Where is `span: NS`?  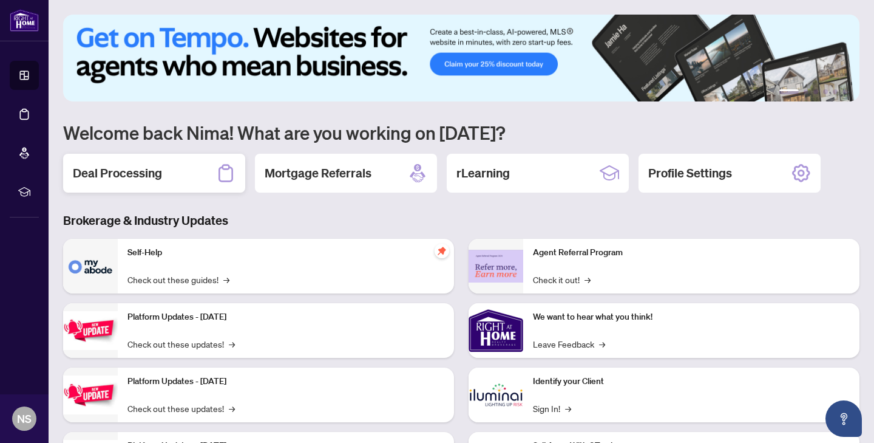
span: NS is located at coordinates (24, 418).